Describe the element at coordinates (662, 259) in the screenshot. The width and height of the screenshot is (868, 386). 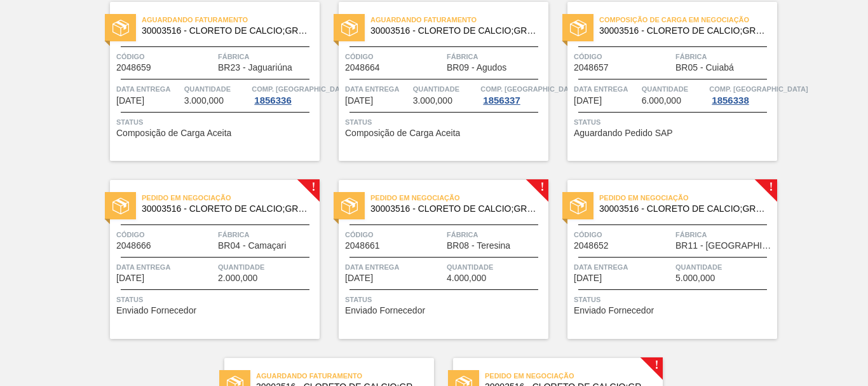
I see `a: !statusPedido em Negociação30003516 - CLORETO DE CALCIO;GRANULADO;75%Código2048652FábricaBR11 - [...` at that location.